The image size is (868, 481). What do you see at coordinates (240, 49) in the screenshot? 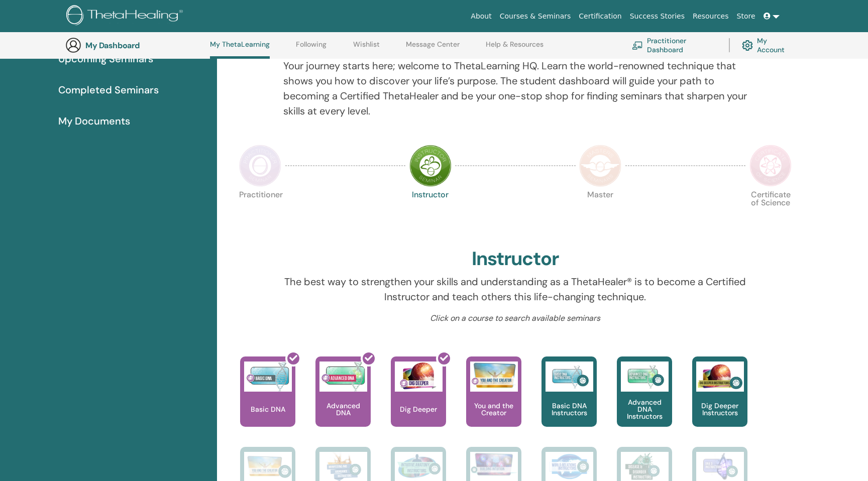
I see `a: My ThetaLearning` at bounding box center [240, 49].